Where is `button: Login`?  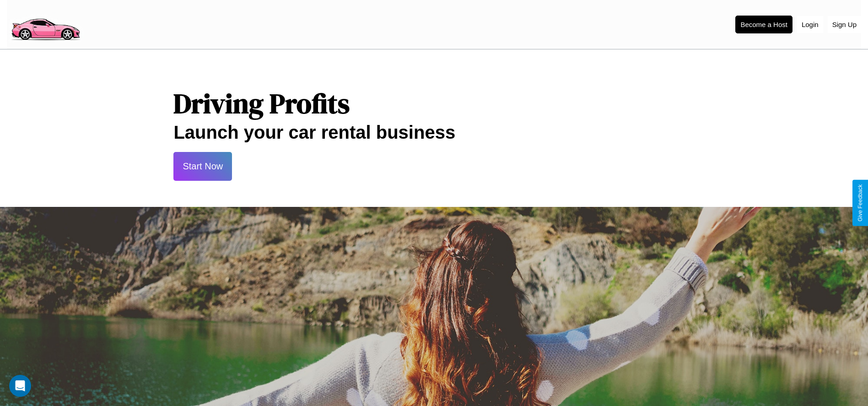
button: Login is located at coordinates (810, 24).